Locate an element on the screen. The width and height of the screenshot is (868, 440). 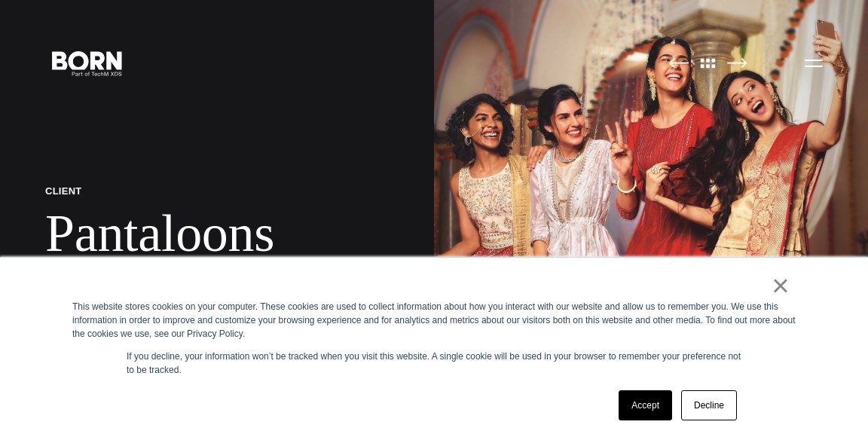
h1: Pantaloons is located at coordinates (217, 234).